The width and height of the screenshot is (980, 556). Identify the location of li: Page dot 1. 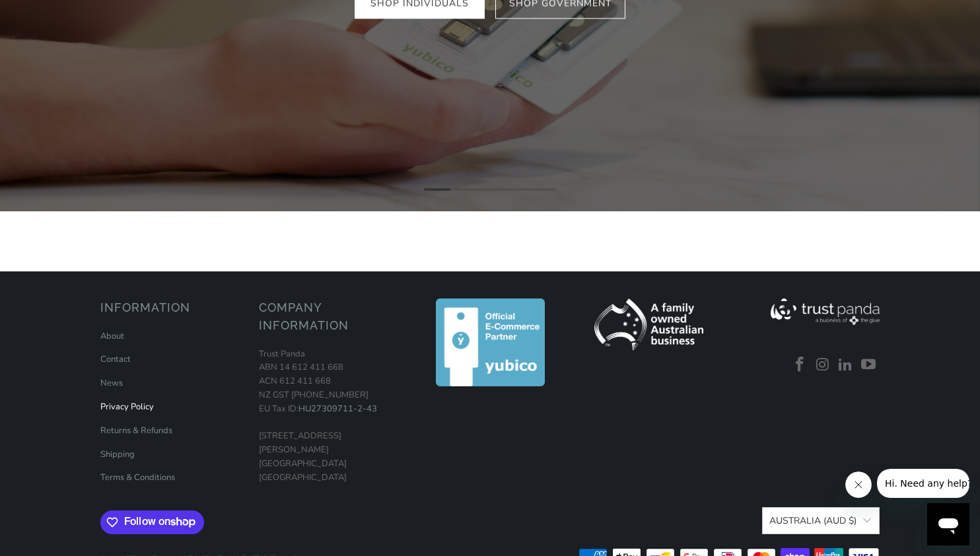
(438, 189).